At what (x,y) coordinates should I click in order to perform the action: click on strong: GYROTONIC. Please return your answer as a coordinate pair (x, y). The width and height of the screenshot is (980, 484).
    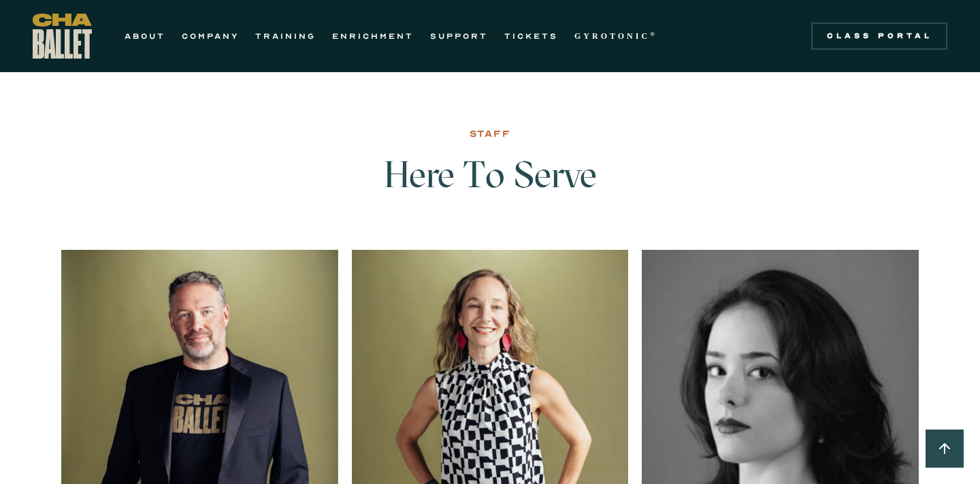
    Looking at the image, I should click on (611, 36).